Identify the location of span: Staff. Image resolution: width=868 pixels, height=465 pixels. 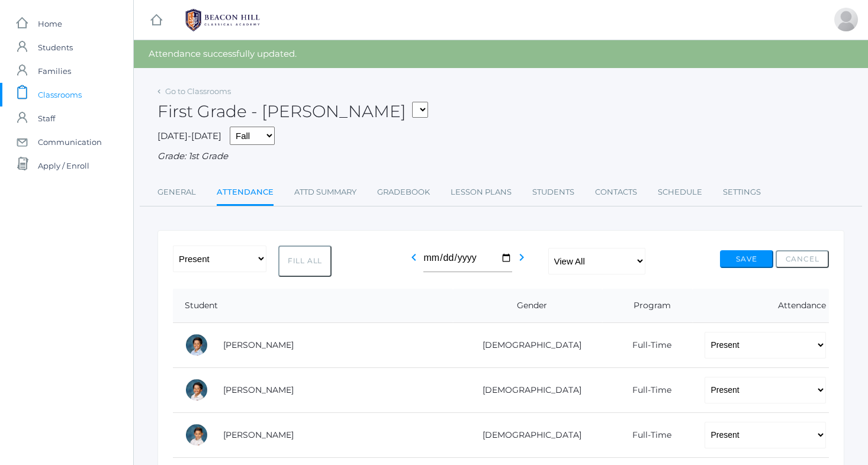
(46, 118).